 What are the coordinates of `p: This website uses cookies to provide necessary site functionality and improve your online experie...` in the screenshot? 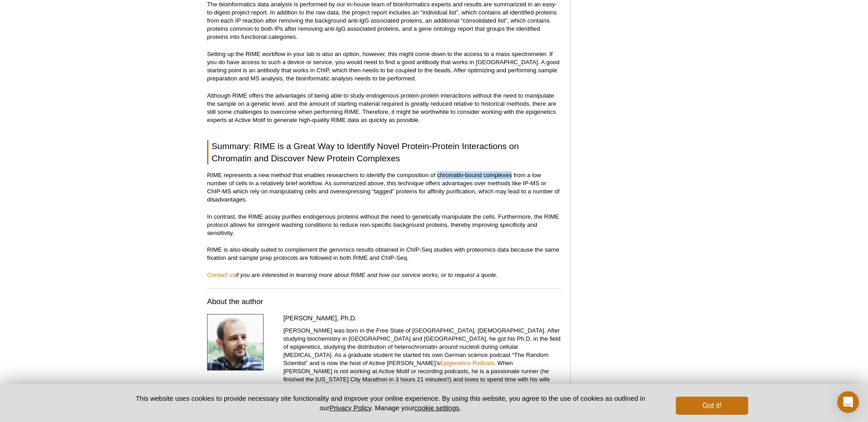 It's located at (390, 403).